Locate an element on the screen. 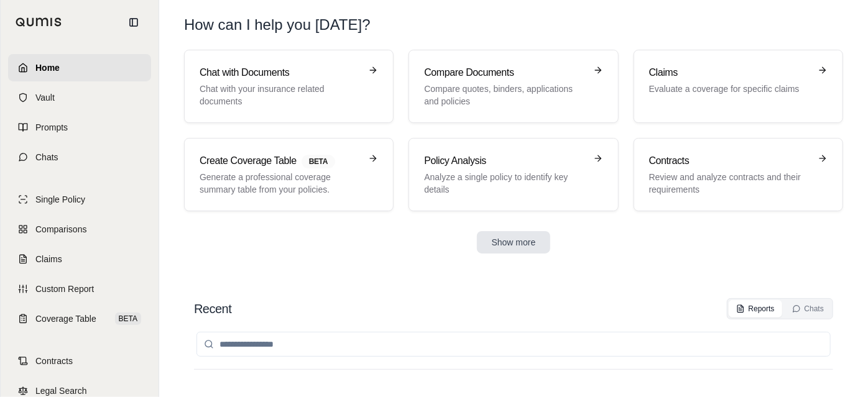  p: Evaluate a coverage for specific claims is located at coordinates (730, 89).